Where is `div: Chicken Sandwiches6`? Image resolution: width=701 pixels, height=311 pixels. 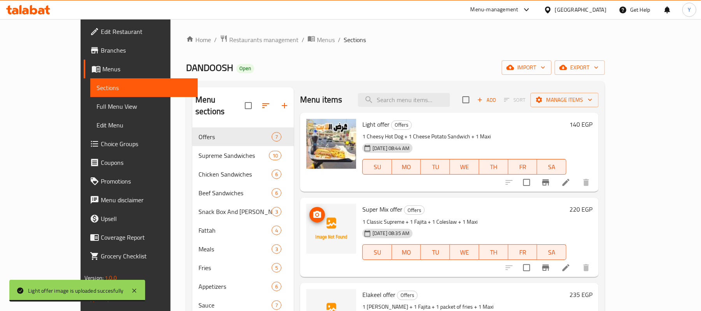 div: Chicken Sandwiches6 is located at coordinates (243, 174).